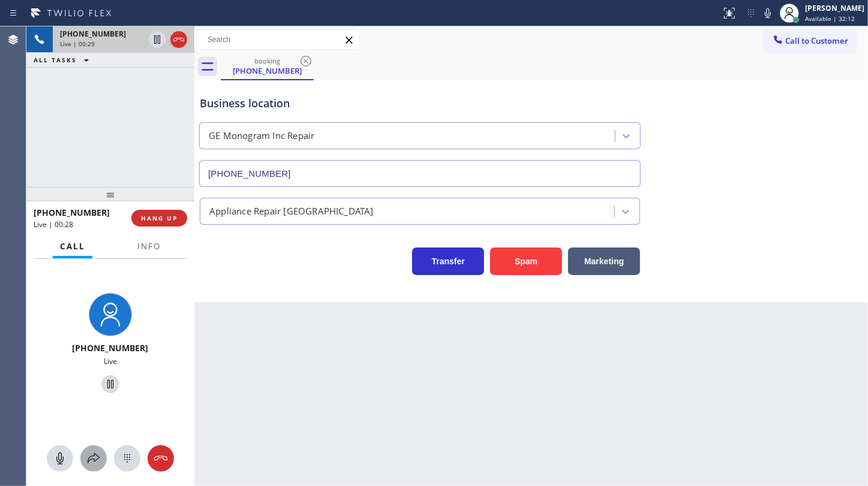 Image resolution: width=868 pixels, height=486 pixels. Describe the element at coordinates (53, 224) in the screenshot. I see `span: Live | 00:28` at that location.